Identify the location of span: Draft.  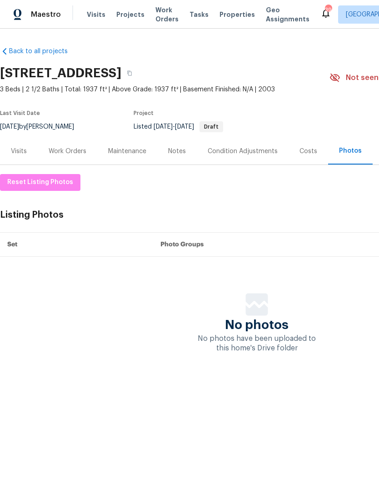
(211, 127).